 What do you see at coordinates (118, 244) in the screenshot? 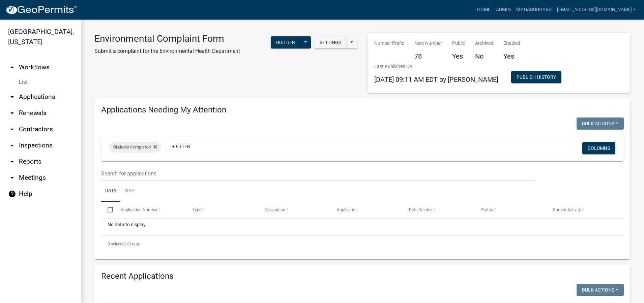
I see `span: 0 selected /` at bounding box center [118, 244].